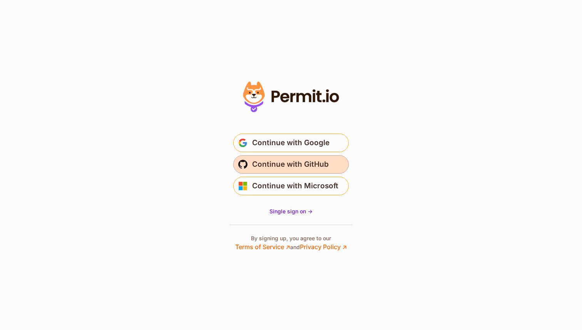 This screenshot has width=582, height=330. Describe the element at coordinates (263, 247) in the screenshot. I see `a: Terms of Service ↗` at that location.